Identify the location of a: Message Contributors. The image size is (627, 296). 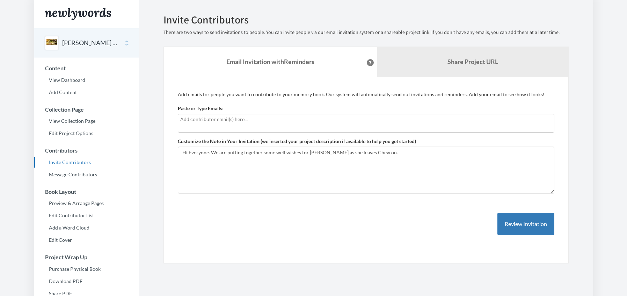
(87, 174).